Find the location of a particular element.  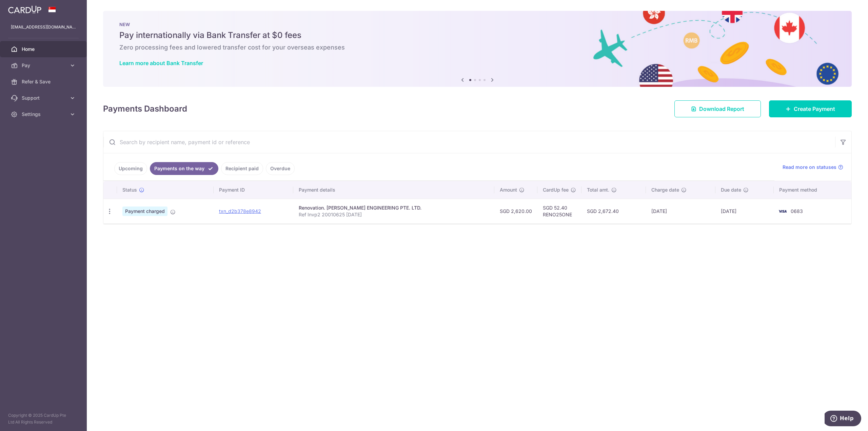

span: Charge date is located at coordinates (665, 190).